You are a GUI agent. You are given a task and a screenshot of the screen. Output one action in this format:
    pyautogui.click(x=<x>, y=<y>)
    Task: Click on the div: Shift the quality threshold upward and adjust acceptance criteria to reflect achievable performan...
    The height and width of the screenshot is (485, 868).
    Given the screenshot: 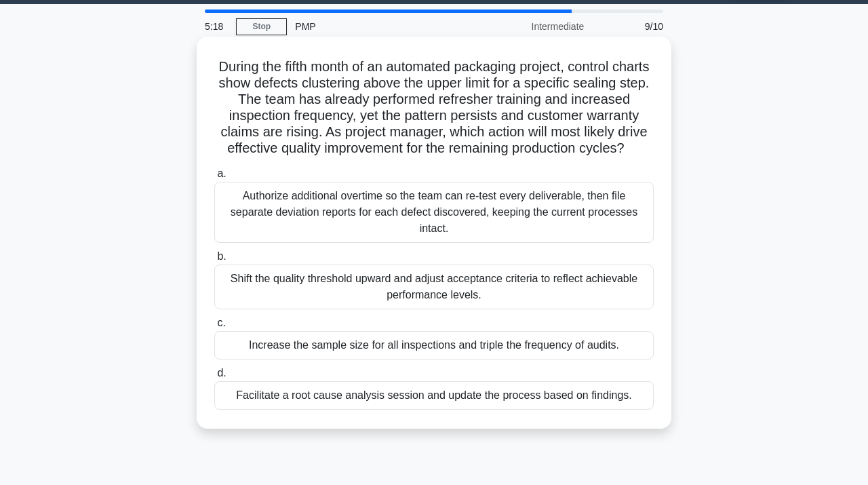 What is the action you would take?
    pyautogui.click(x=434, y=287)
    